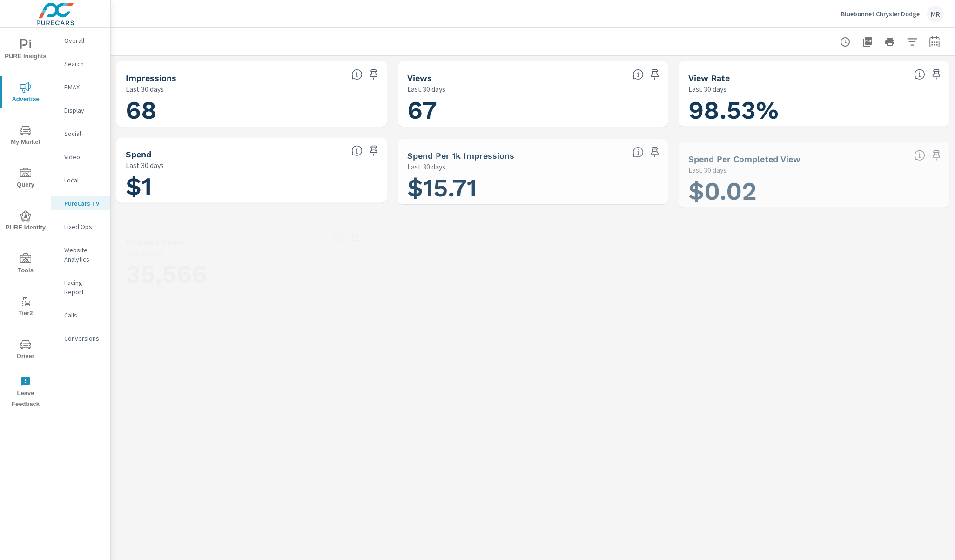  What do you see at coordinates (25, 221) in the screenshot?
I see `span: PURE Identity` at bounding box center [25, 221].